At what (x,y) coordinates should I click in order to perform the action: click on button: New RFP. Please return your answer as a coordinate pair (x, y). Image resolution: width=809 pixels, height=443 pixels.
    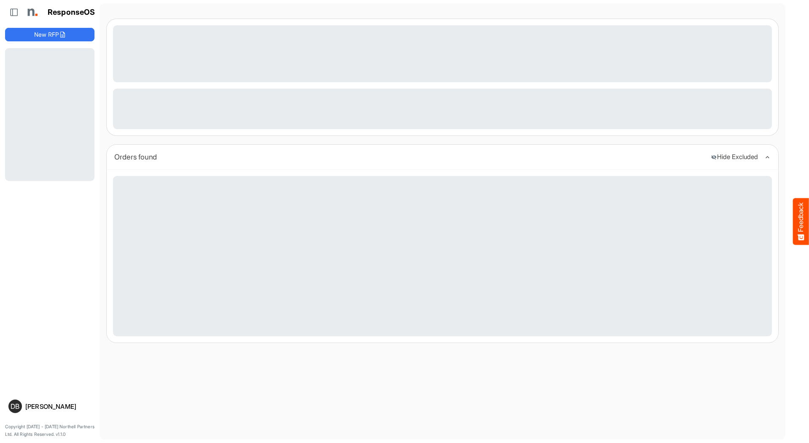
    Looking at the image, I should click on (50, 35).